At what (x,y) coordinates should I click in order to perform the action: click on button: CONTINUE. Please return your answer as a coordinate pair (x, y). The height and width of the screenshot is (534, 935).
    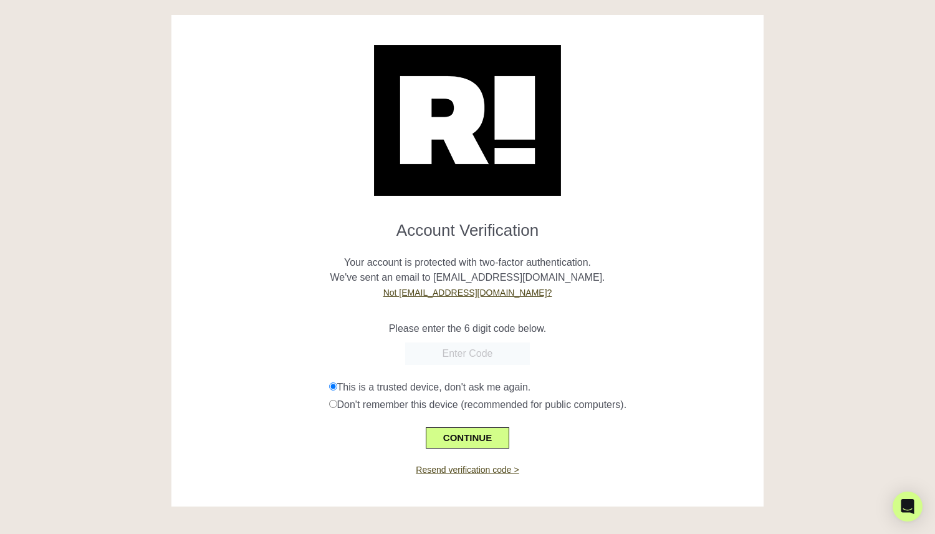
    Looking at the image, I should click on (468, 438).